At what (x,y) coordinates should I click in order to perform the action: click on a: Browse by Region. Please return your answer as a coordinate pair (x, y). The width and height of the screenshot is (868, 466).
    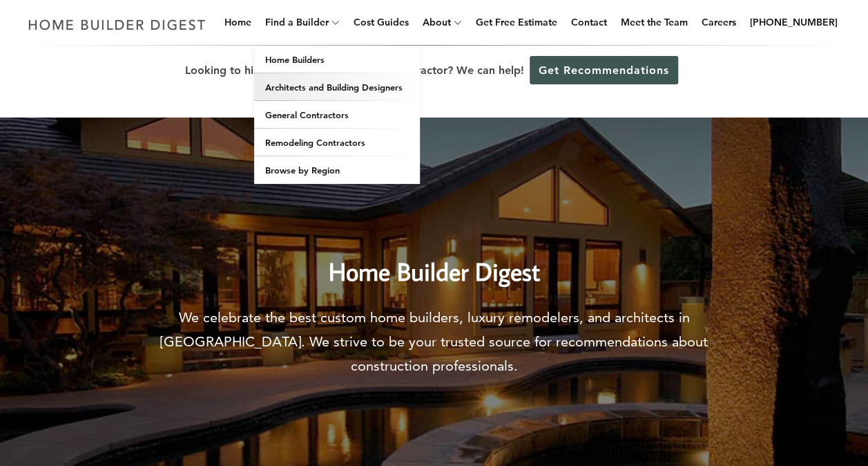
    Looking at the image, I should click on (337, 170).